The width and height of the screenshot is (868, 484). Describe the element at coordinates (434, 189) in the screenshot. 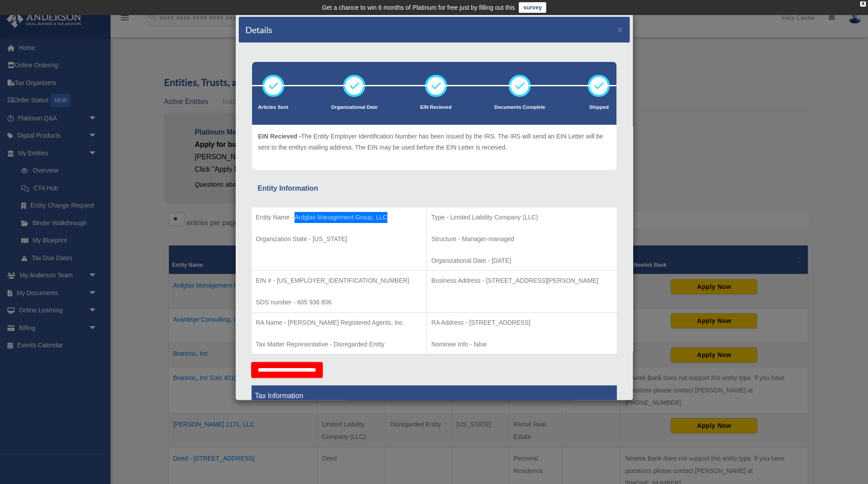

I see `div: Entity Information` at that location.